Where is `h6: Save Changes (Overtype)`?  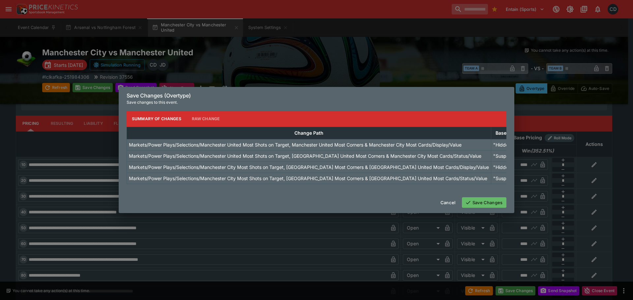 h6: Save Changes (Overtype) is located at coordinates (316, 96).